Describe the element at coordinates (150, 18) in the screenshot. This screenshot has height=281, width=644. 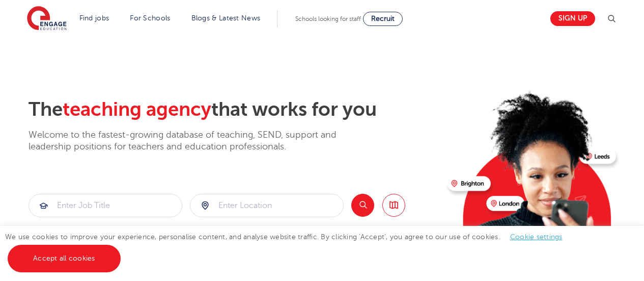
I see `a: For Schools` at that location.